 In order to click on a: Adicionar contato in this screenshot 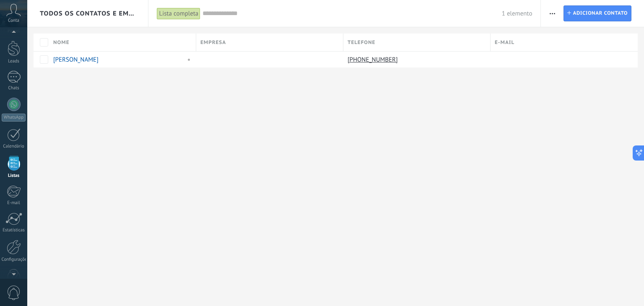, I will do `click(597, 14)`.